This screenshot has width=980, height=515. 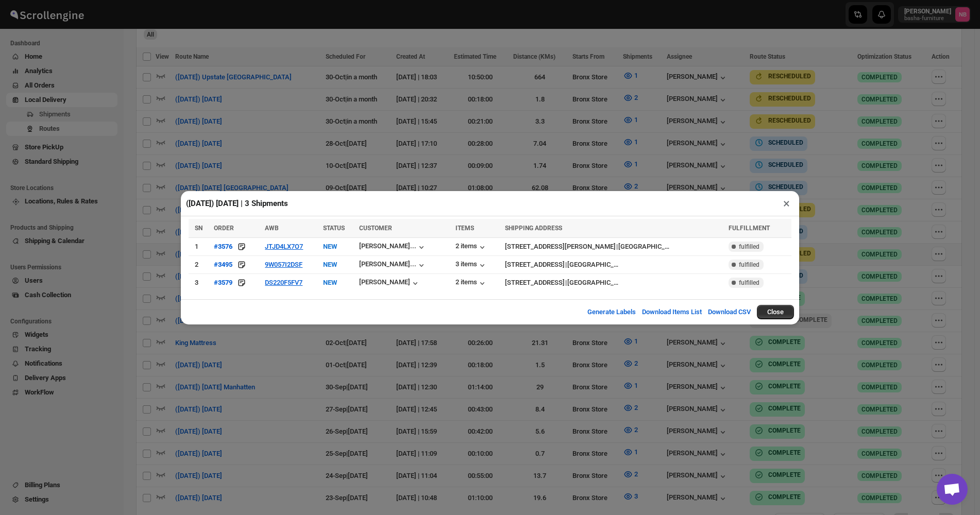 I want to click on button: 9W057I2DSF, so click(x=283, y=264).